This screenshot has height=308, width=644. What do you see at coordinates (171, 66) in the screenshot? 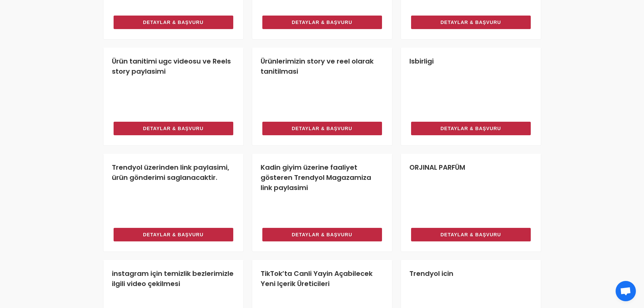
I see `a: Ürün tanitimi ugc videosu ve Reels story paylasimi` at bounding box center [171, 66].